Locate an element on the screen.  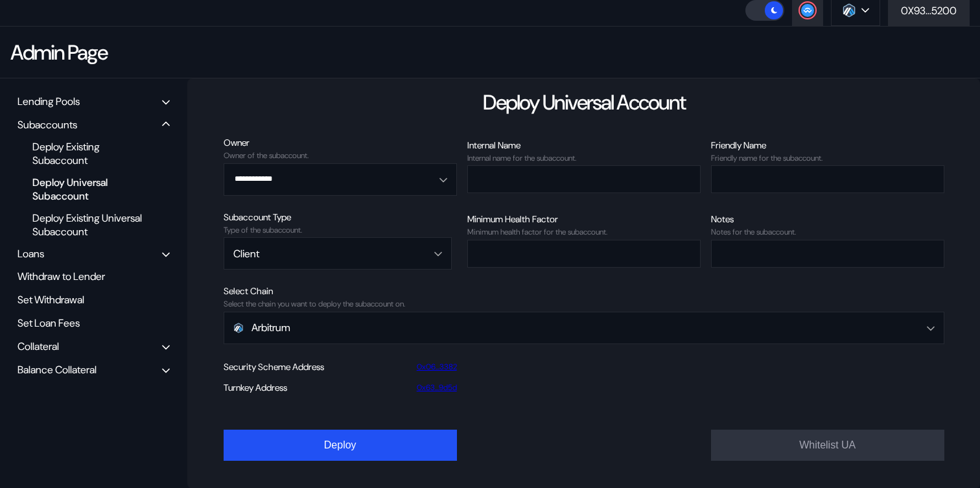
div: Friendly name for the subaccount. is located at coordinates (827, 158).